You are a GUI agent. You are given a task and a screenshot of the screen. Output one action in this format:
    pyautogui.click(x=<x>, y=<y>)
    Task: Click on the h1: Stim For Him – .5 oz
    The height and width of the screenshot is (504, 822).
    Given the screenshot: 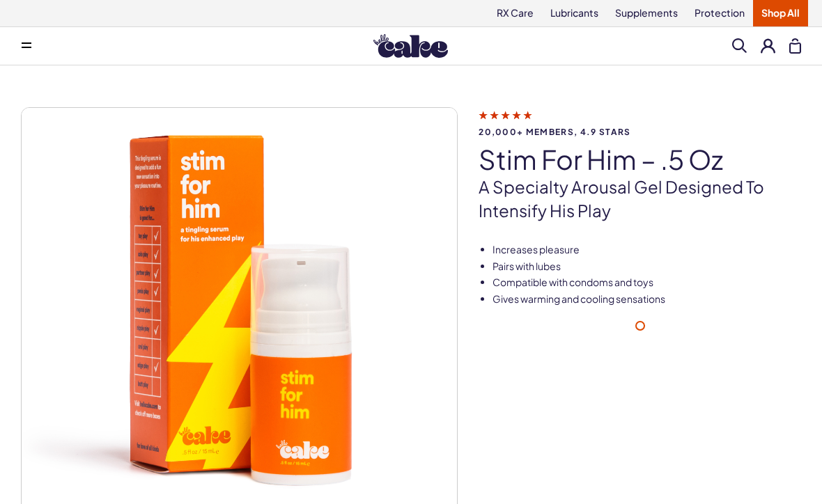 What is the action you would take?
    pyautogui.click(x=639, y=160)
    